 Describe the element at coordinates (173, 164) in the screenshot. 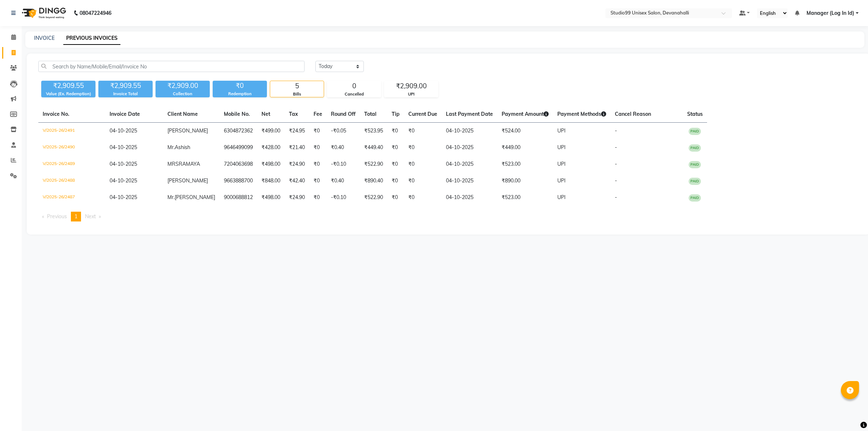

I see `span: MRS` at that location.